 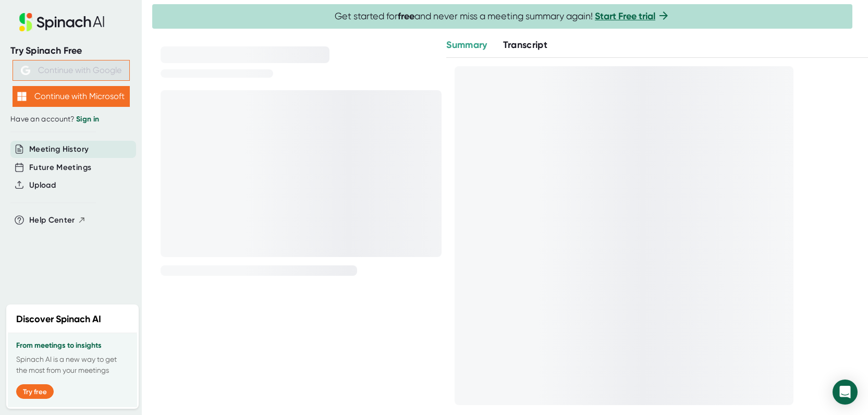 I want to click on button: Transcript, so click(x=526, y=45).